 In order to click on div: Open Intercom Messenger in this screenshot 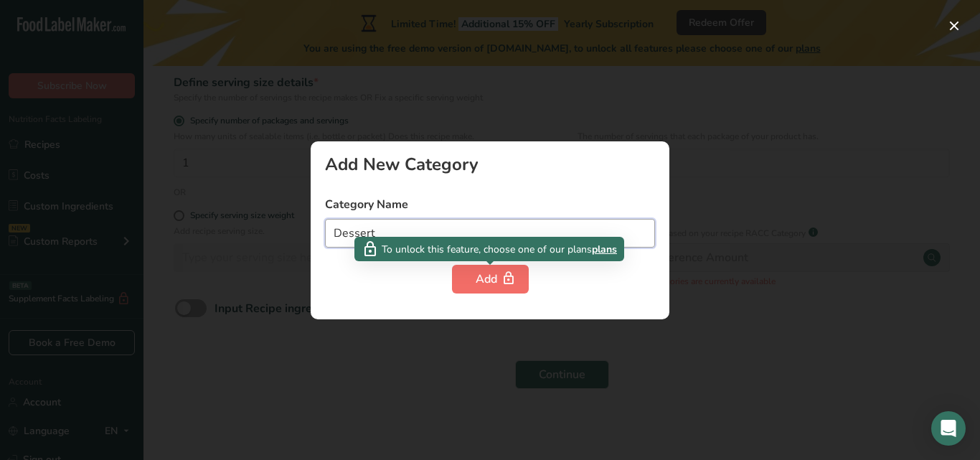, I will do `click(948, 429)`.